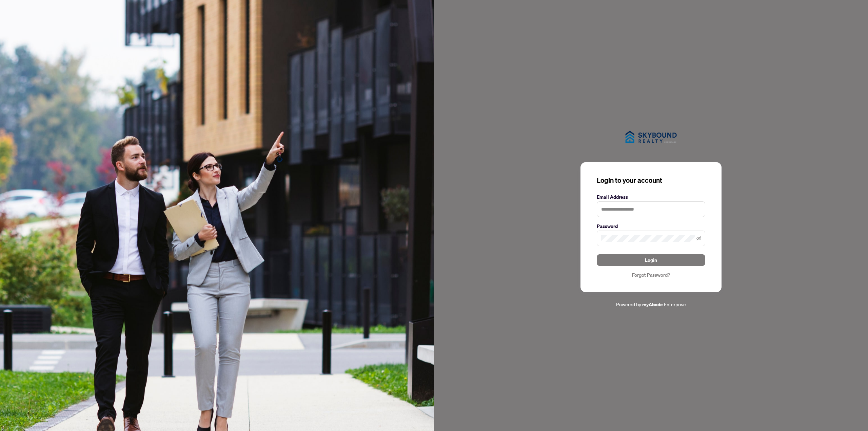 This screenshot has width=868, height=431. I want to click on span: Powered by, so click(629, 304).